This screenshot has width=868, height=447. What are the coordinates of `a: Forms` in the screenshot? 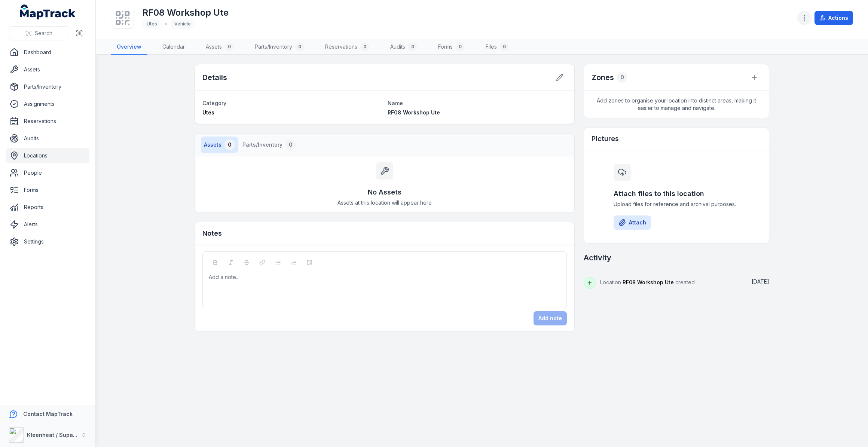 It's located at (47, 190).